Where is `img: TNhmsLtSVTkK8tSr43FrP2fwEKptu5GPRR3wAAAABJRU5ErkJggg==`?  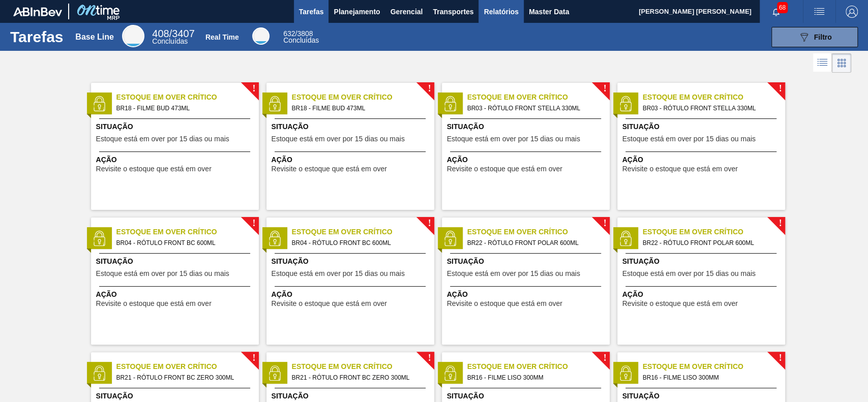
img: TNhmsLtSVTkK8tSr43FrP2fwEKptu5GPRR3wAAAABJRU5ErkJggg== is located at coordinates (37, 12).